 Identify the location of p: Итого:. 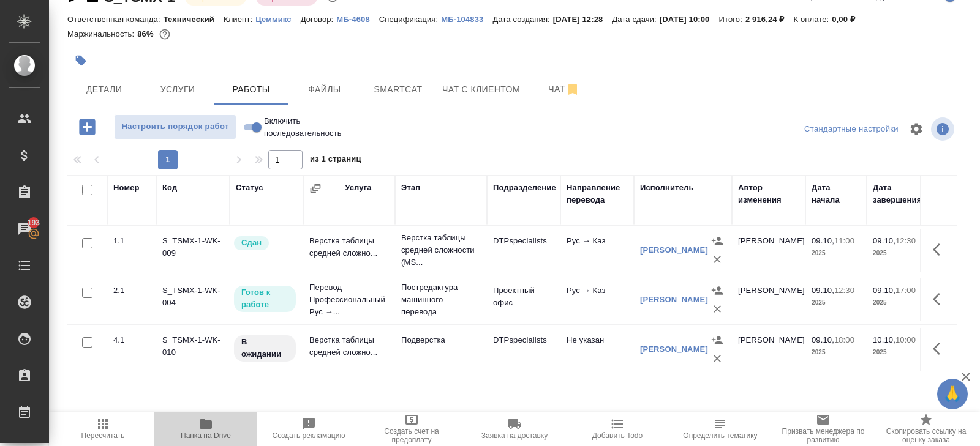
(731, 19).